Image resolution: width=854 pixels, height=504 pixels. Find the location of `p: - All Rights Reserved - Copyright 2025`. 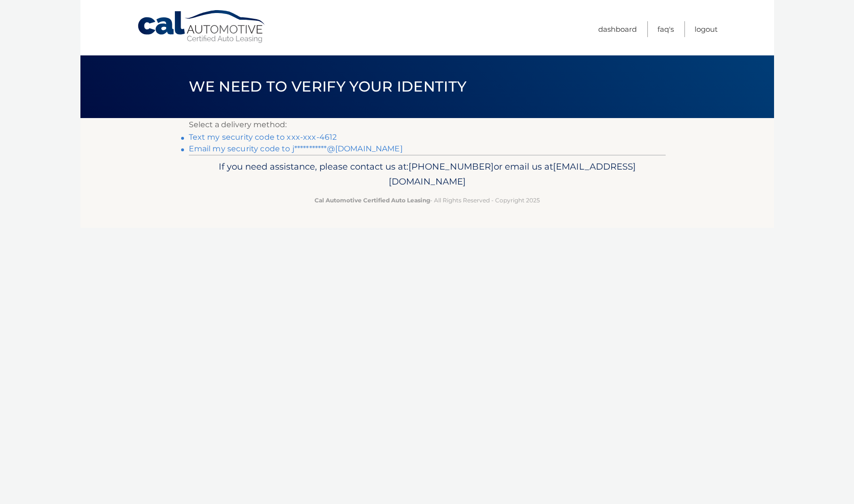

p: - All Rights Reserved - Copyright 2025 is located at coordinates (427, 200).